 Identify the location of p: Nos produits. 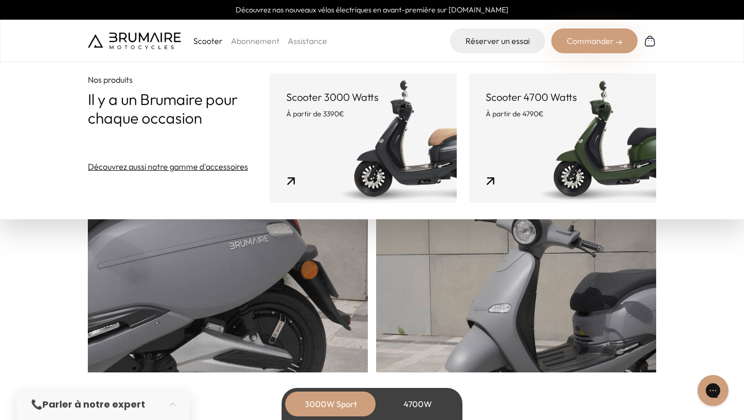
(179, 80).